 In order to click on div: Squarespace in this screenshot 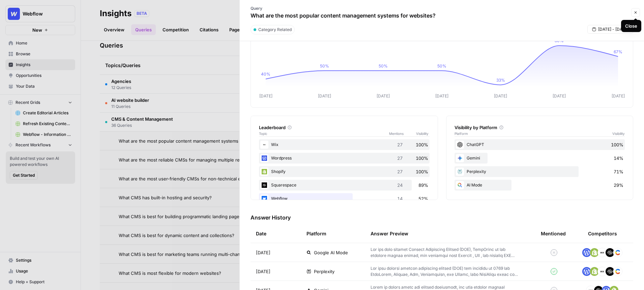, I will do `click(344, 185)`.